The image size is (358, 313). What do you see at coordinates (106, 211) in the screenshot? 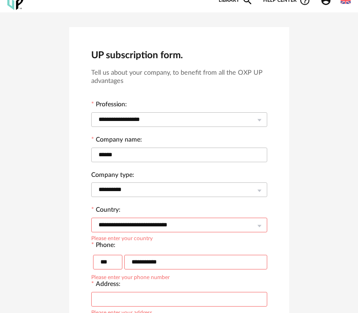
I see `label: Country:` at bounding box center [106, 211].